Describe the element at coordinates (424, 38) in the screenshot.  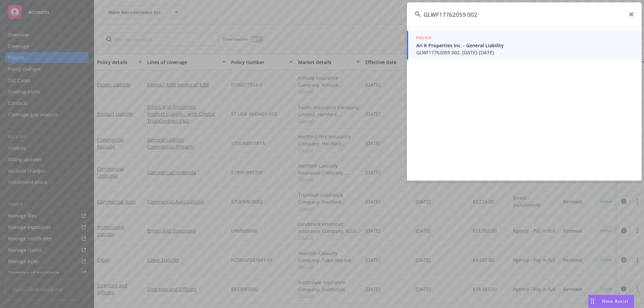
I see `h5: POLICY` at that location.